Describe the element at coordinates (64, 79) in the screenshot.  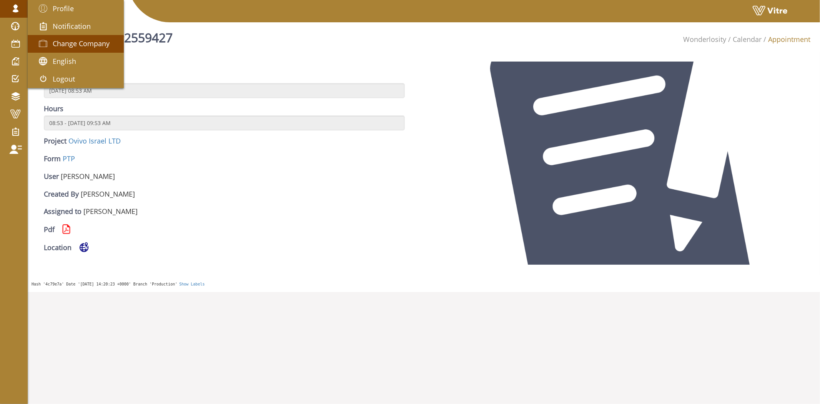
I see `span: Logout` at that location.